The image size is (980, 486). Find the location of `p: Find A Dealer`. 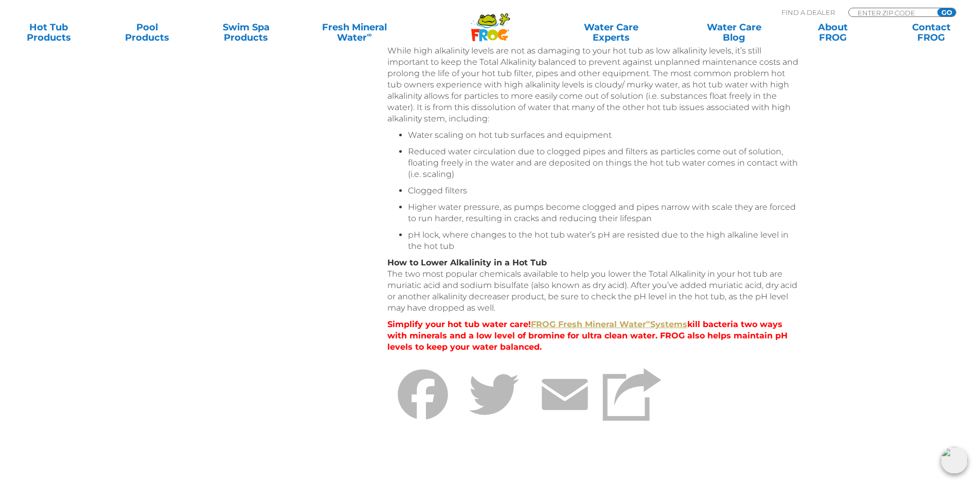

p: Find A Dealer is located at coordinates (808, 12).